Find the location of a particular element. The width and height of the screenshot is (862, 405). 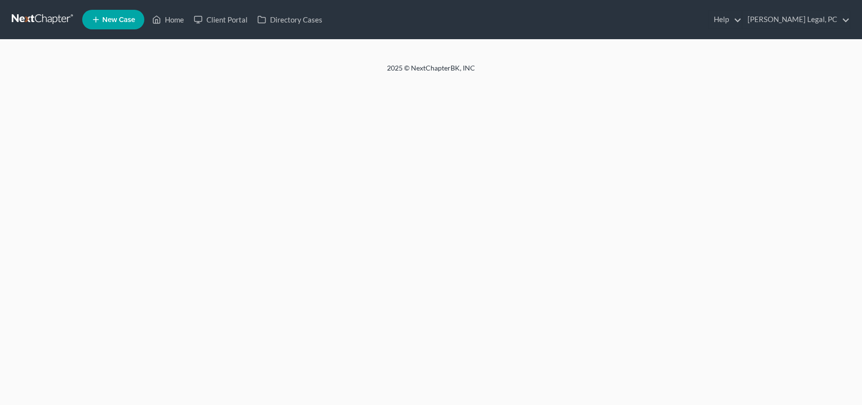

a: Help is located at coordinates (725, 20).